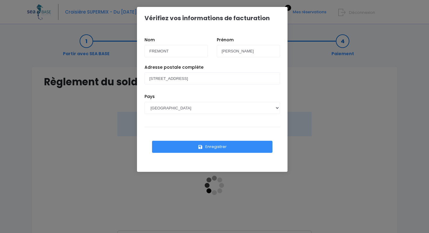  What do you see at coordinates (150, 96) in the screenshot?
I see `label: Pays` at bounding box center [150, 96].